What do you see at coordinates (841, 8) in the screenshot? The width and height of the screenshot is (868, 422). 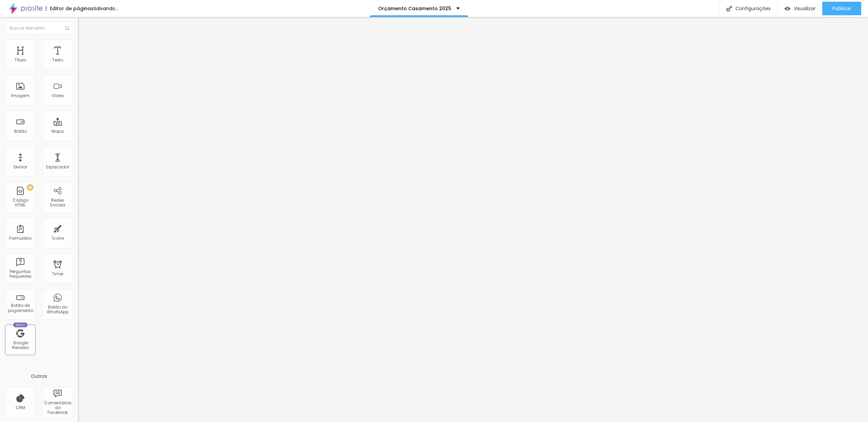 I see `button: Publicar` at bounding box center [841, 8].